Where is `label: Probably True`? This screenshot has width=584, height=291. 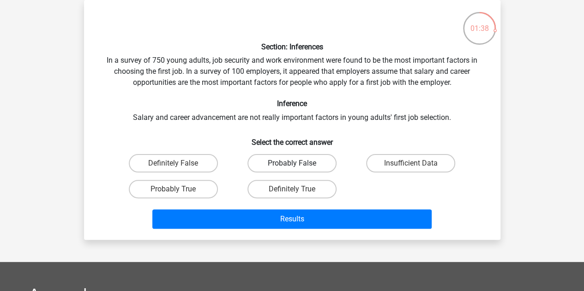 label: Probably True is located at coordinates (173, 189).